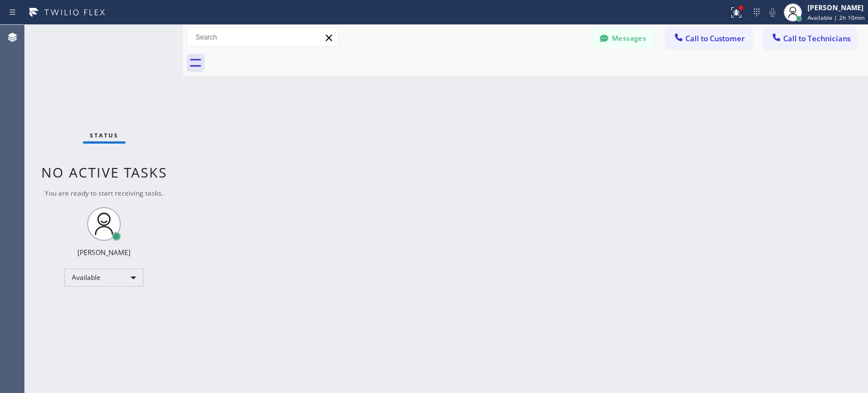 This screenshot has height=393, width=868. Describe the element at coordinates (715, 38) in the screenshot. I see `span: Call to Customer` at that location.